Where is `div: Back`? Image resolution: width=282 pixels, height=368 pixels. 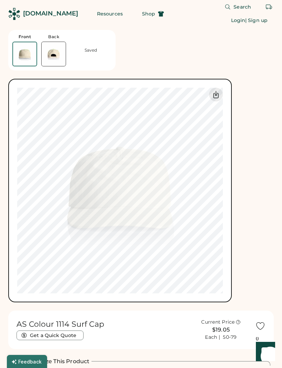
div: Back is located at coordinates (54, 37).